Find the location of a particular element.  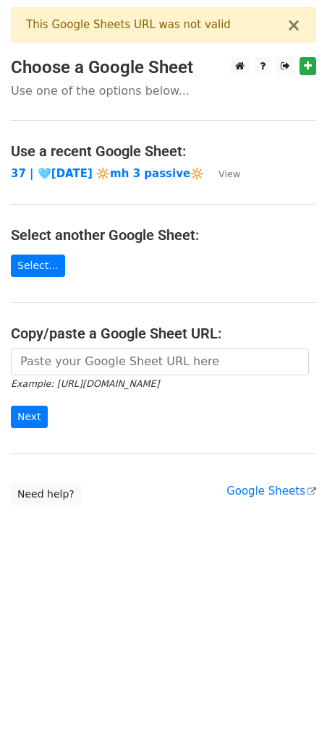

h3: Choose a Google Sheet is located at coordinates (163, 67).